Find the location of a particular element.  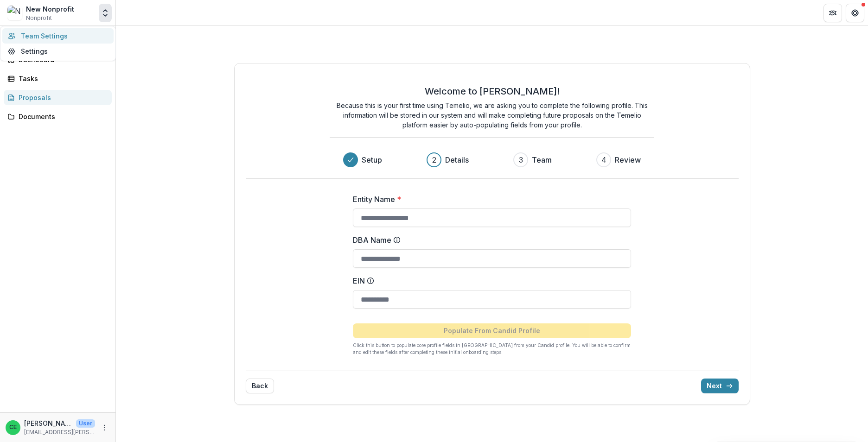

div: New Nonprofit is located at coordinates (50, 8).